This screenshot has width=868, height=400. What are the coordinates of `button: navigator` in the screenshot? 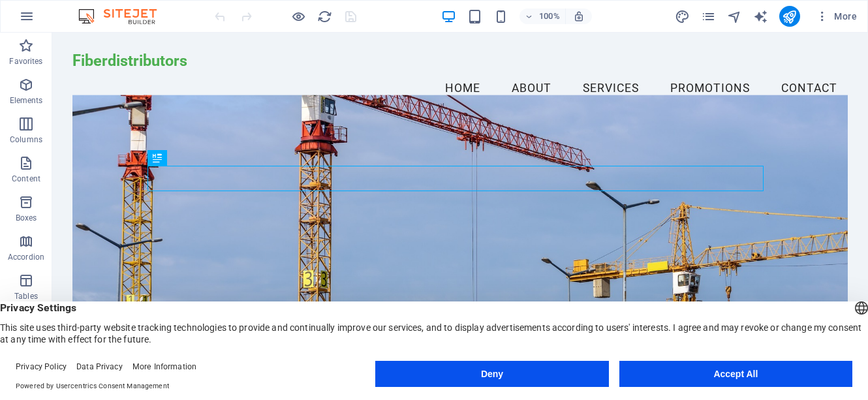 It's located at (735, 16).